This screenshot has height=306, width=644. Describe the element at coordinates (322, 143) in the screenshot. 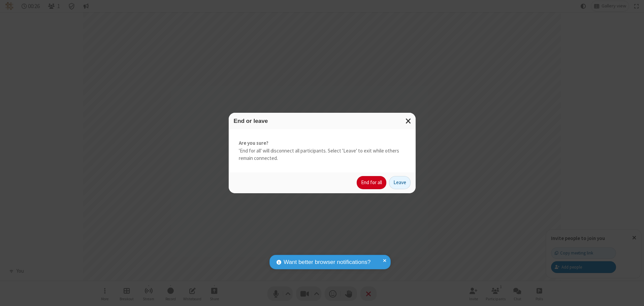

I see `strong: Are you sure?` at that location.